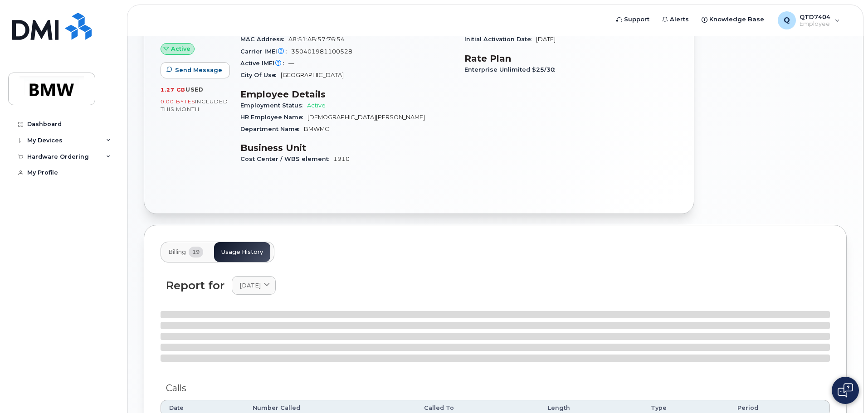 The image size is (868, 413). What do you see at coordinates (845, 391) in the screenshot?
I see `img: Open chat` at bounding box center [845, 391].